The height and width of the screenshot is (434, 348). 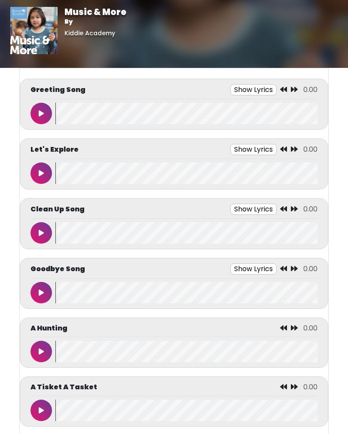 I want to click on h6: Kiddie Academy, so click(x=95, y=33).